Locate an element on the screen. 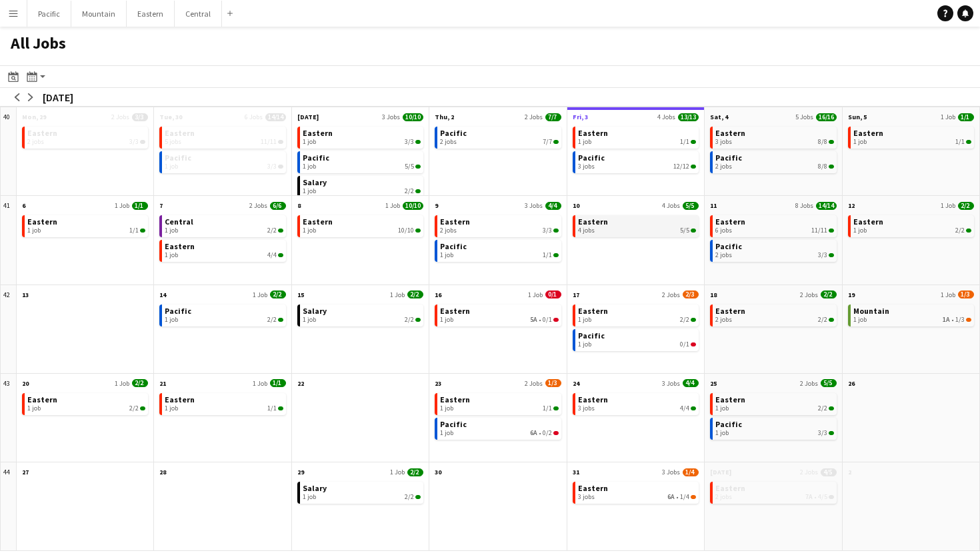 The height and width of the screenshot is (555, 980). span: 20 is located at coordinates (25, 383).